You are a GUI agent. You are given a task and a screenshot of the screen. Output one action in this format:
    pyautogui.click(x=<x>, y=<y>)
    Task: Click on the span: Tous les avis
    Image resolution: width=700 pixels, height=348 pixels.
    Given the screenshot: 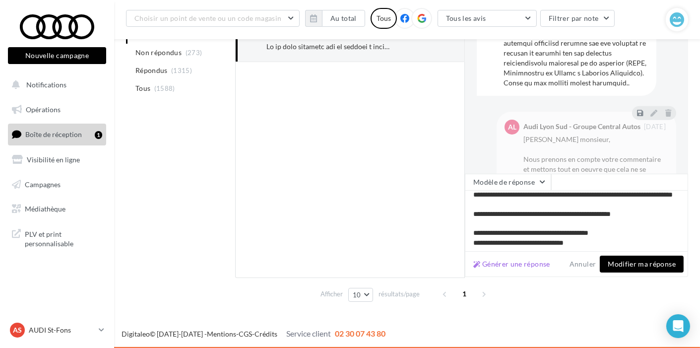 What is the action you would take?
    pyautogui.click(x=466, y=18)
    